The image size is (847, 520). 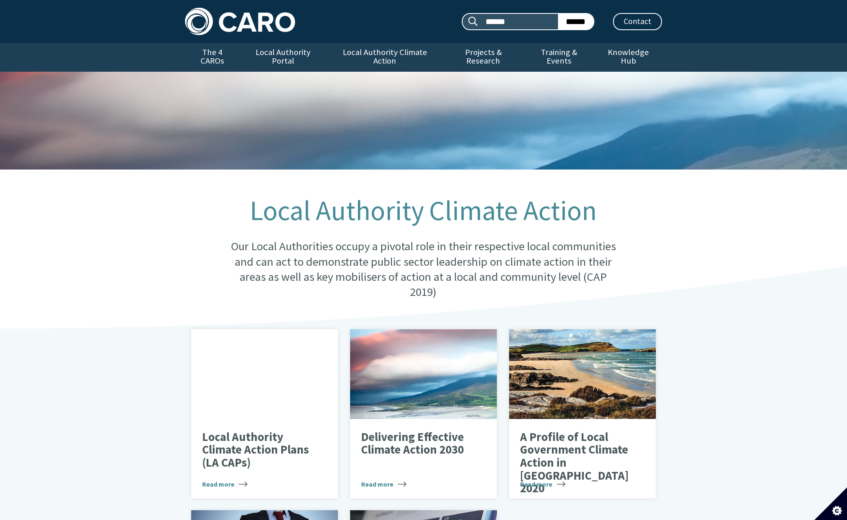 I want to click on a: Local Authority Climate Action Plans (LA CAPs) Read more, so click(x=265, y=414).